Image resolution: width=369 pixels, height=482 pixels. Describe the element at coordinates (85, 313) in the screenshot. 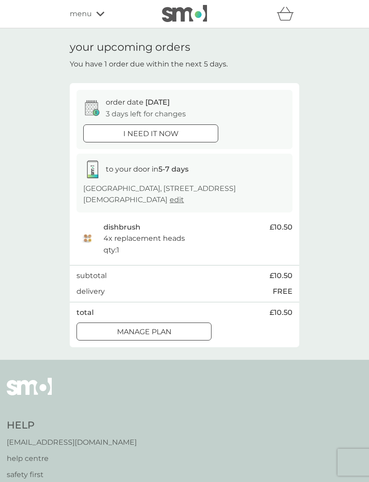

I see `p: total` at that location.